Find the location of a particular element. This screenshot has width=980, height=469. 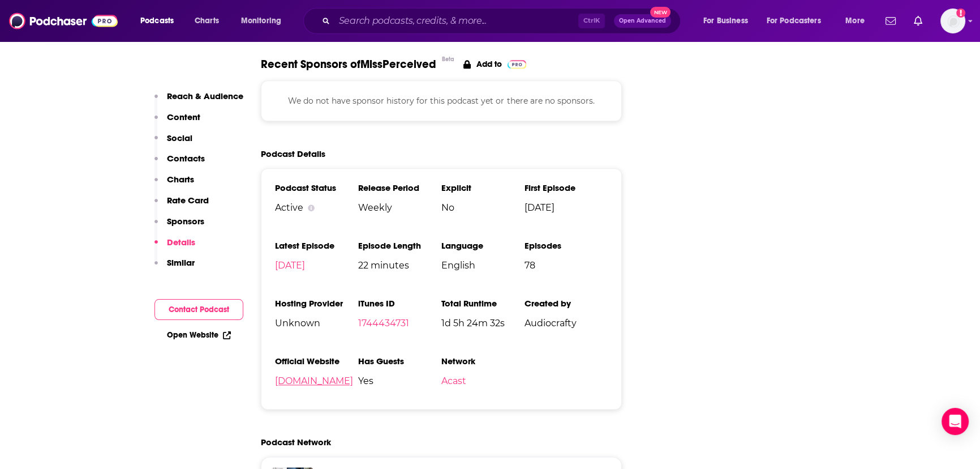

h3: iTunes ID is located at coordinates (400, 303).